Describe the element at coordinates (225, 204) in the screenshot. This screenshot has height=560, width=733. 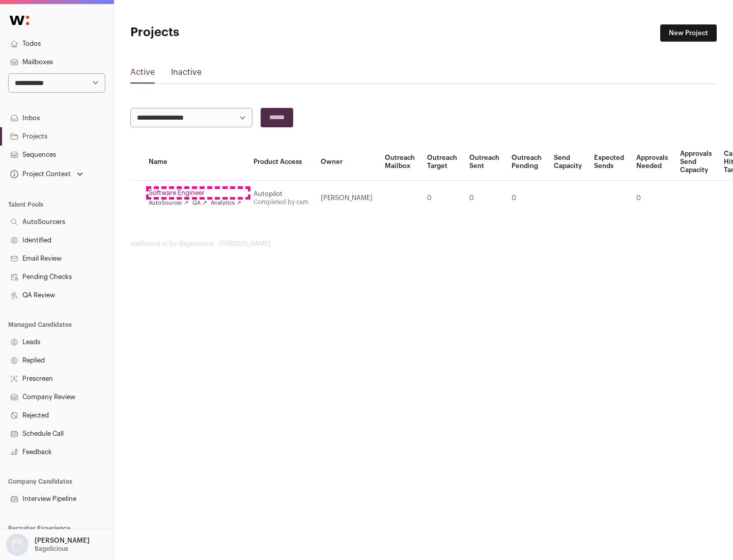
I see `a: Analytics ↗` at that location.